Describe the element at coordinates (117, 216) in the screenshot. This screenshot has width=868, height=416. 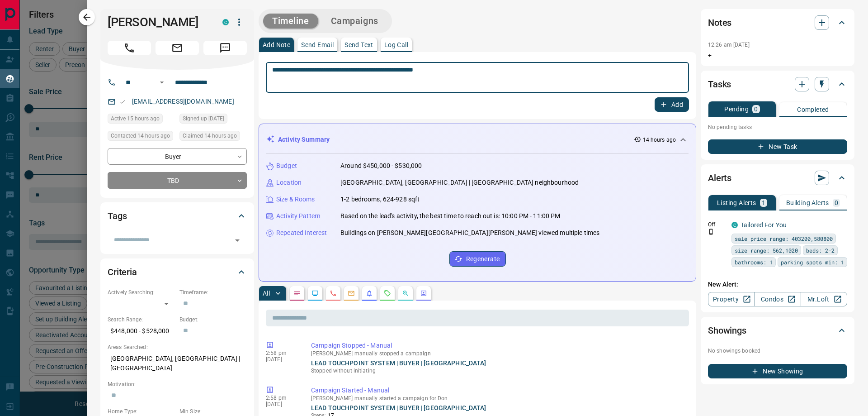
I see `h2: Tags` at that location.